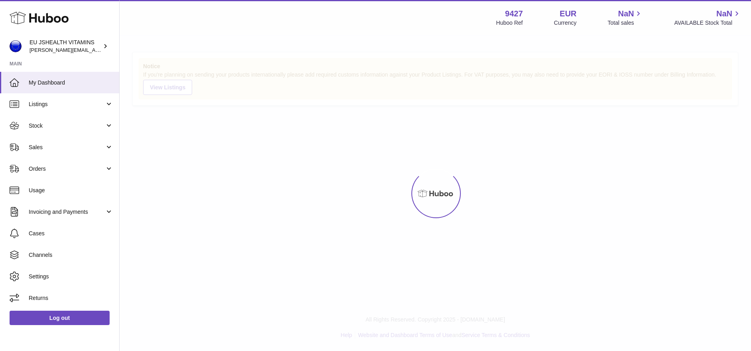 The image size is (751, 351). Describe the element at coordinates (59, 318) in the screenshot. I see `a: Log out` at that location.